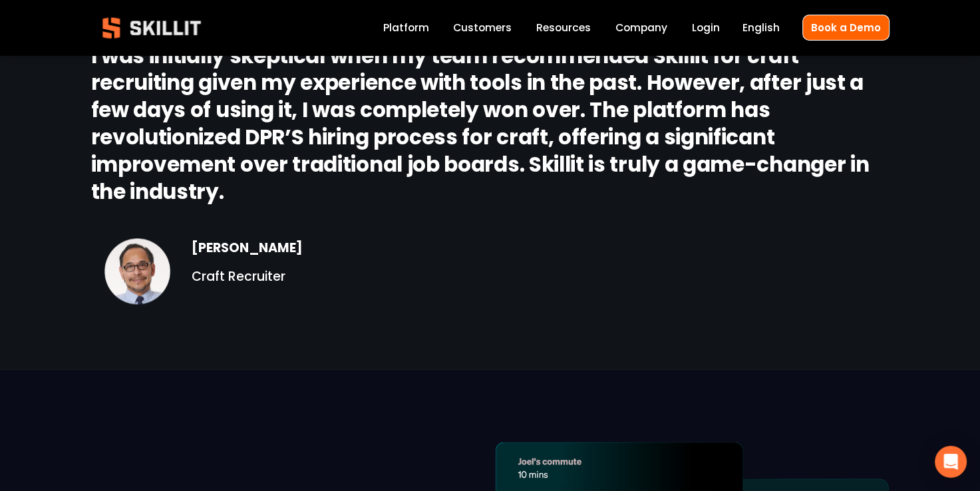 The height and width of the screenshot is (491, 980). Describe the element at coordinates (564, 27) in the screenshot. I see `span: Resources` at that location.